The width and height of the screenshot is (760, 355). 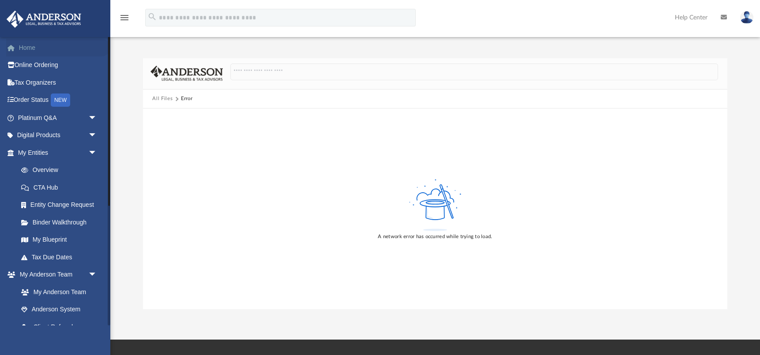 What do you see at coordinates (59, 240) in the screenshot?
I see `a: My Blueprint` at bounding box center [59, 240].